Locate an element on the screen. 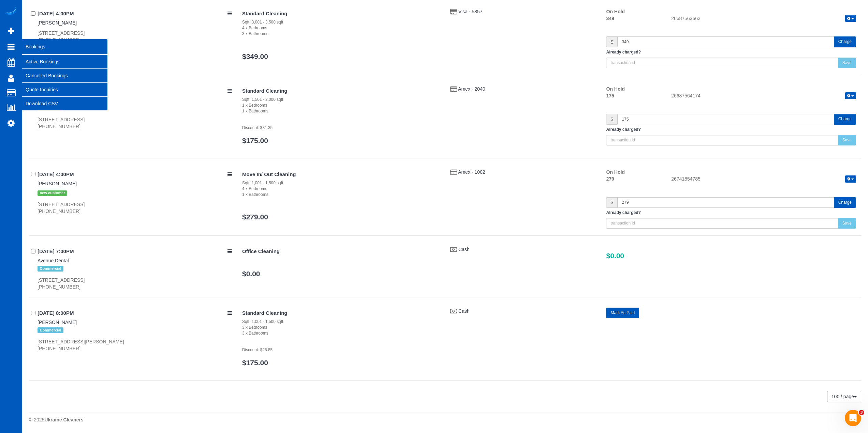  div: 1 x Bedrooms is located at coordinates (341, 106).